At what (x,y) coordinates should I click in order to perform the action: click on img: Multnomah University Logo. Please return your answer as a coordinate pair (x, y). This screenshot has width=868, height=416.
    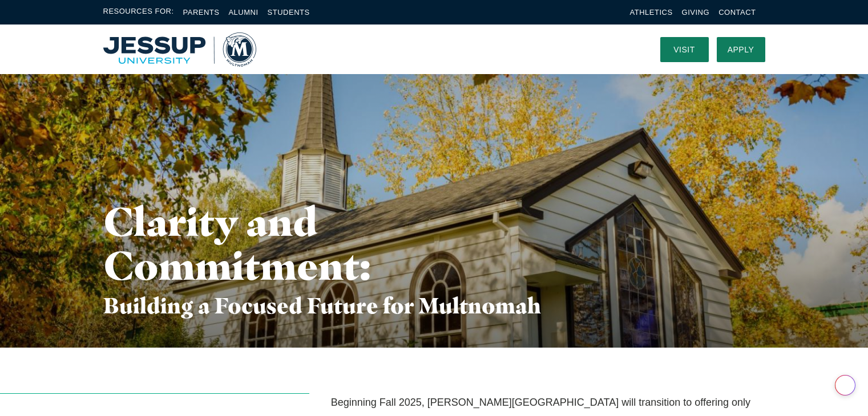
    Looking at the image, I should click on (180, 49).